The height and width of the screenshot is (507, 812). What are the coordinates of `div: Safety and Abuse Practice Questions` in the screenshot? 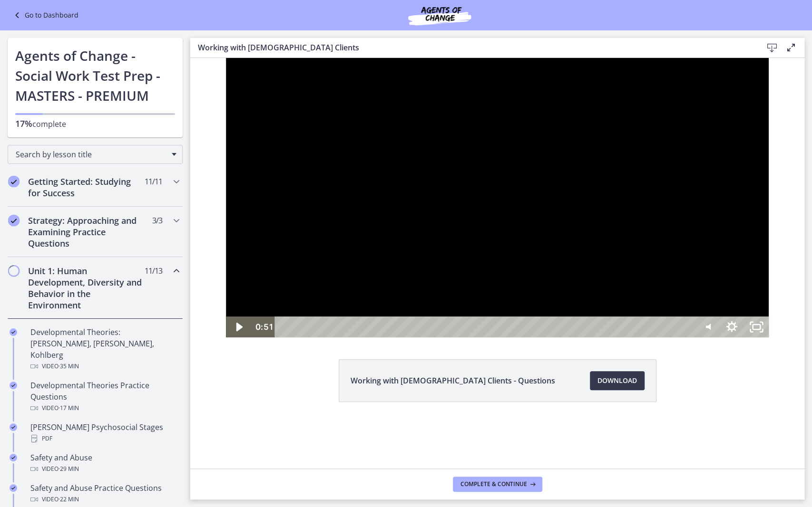 It's located at (105, 494).